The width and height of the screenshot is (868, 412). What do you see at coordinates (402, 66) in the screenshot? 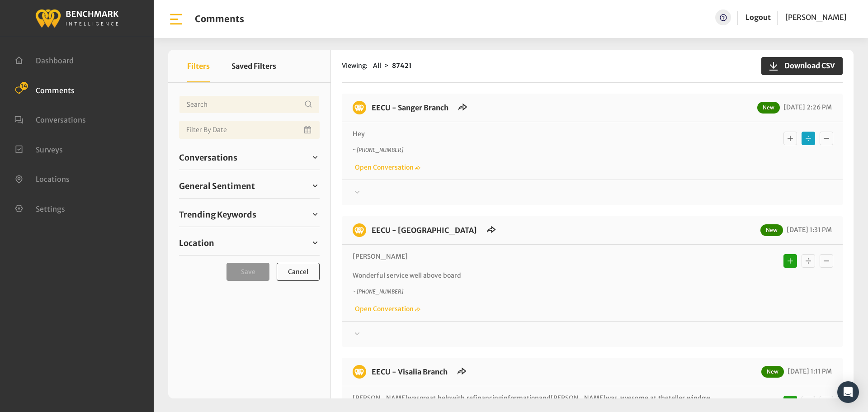
I see `strong: 87421` at bounding box center [402, 66].